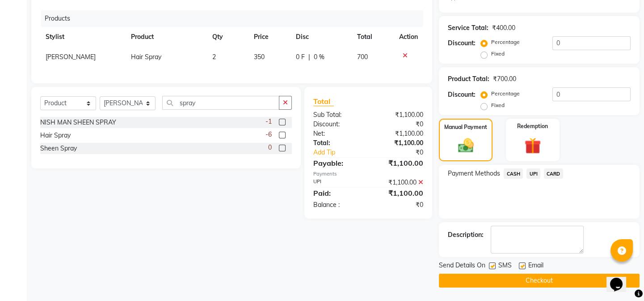 The height and width of the screenshot is (301, 644). What do you see at coordinates (363, 57) in the screenshot?
I see `span: 700` at bounding box center [363, 57].